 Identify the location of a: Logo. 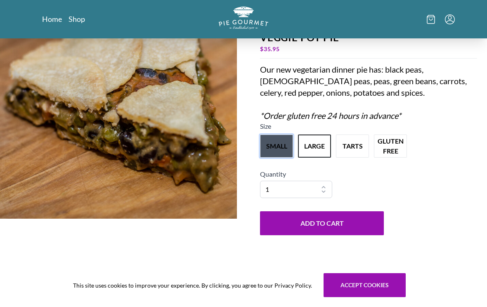
(243, 19).